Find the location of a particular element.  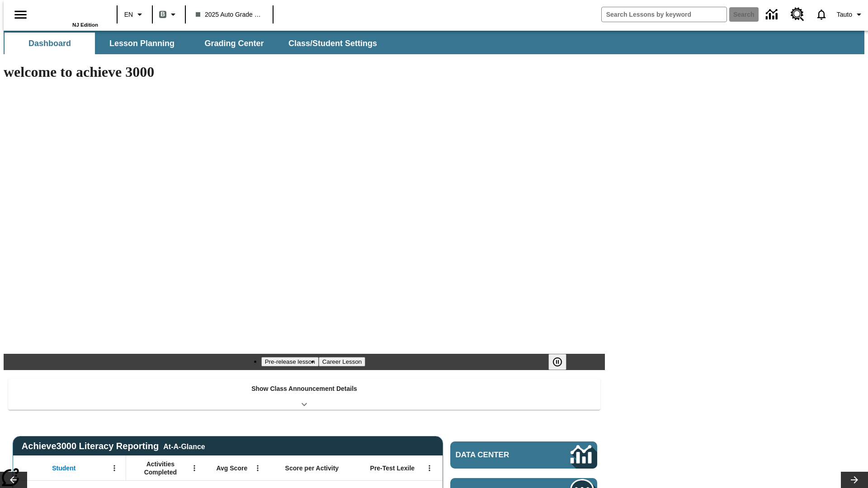

span: Score per Activity is located at coordinates (312, 468).